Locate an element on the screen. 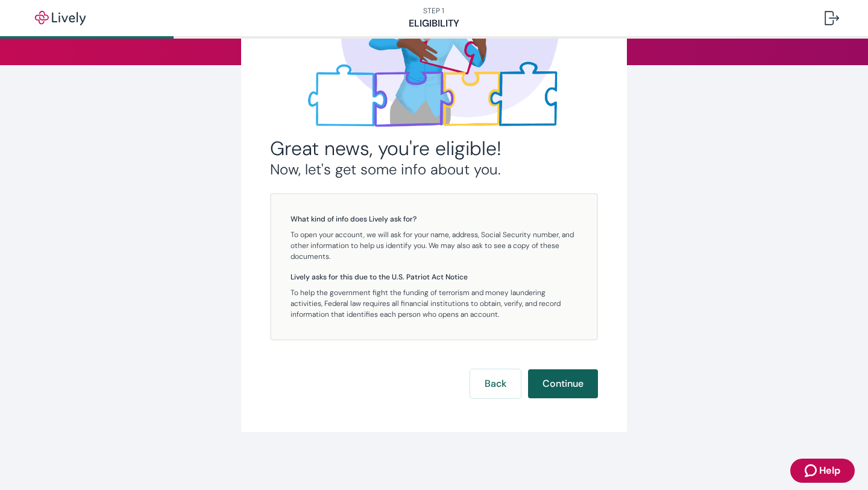 This screenshot has height=490, width=868. button: Continue is located at coordinates (563, 384).